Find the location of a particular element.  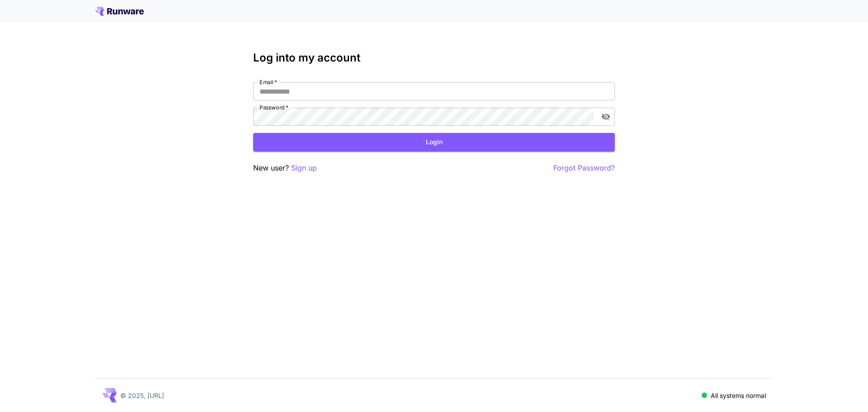

h3: Log into my account is located at coordinates (434, 58).